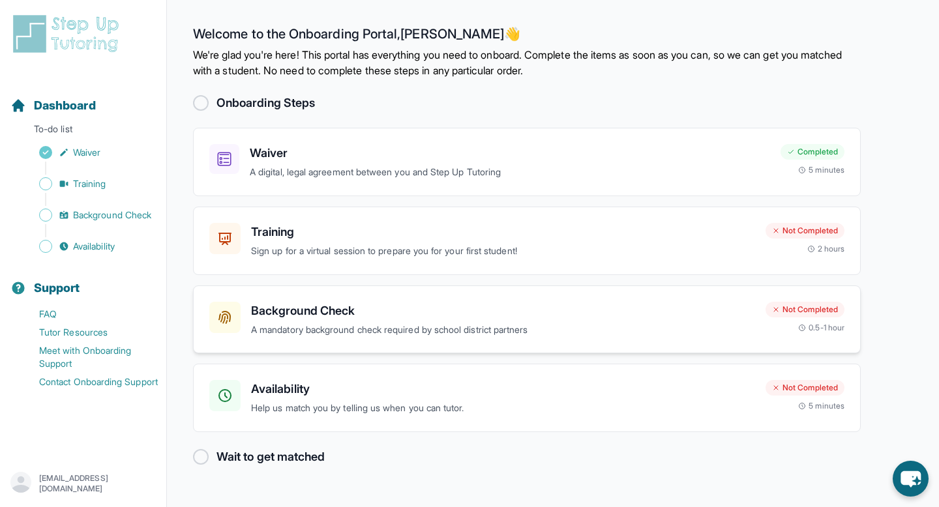 This screenshot has width=939, height=507. What do you see at coordinates (53, 106) in the screenshot?
I see `a: Dashboard` at bounding box center [53, 106].